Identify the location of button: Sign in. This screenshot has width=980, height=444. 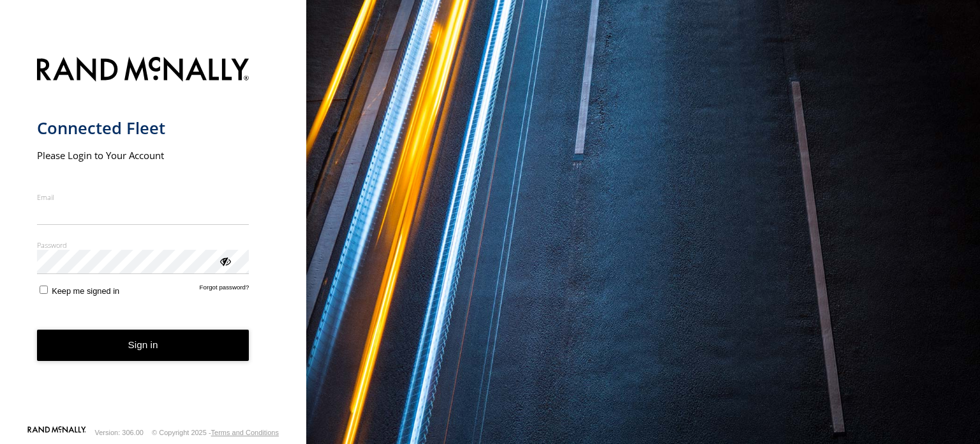
(143, 345).